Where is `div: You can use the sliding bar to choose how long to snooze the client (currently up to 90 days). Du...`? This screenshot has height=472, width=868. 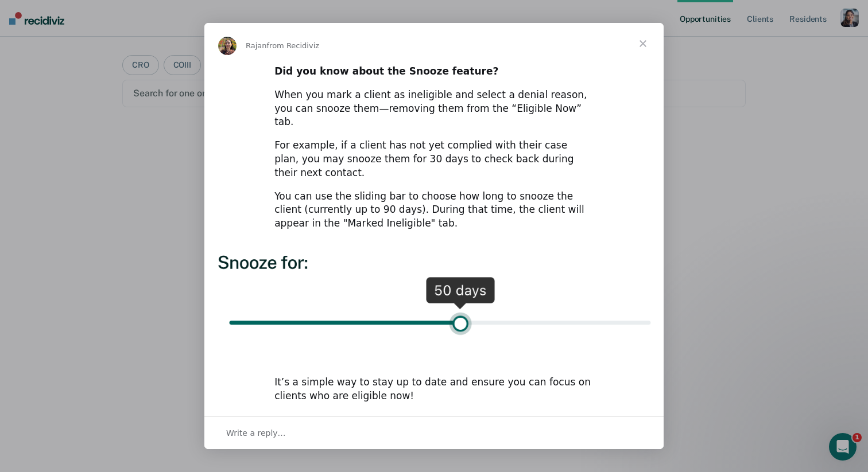
div: You can use the sliding bar to choose how long to snooze the client (currently up to 90 days). Du... is located at coordinates (434, 210).